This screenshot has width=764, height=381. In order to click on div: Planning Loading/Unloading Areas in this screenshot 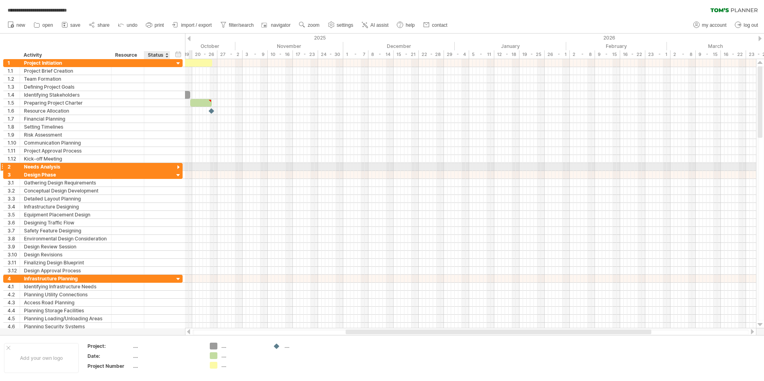, I will do `click(66, 318)`.